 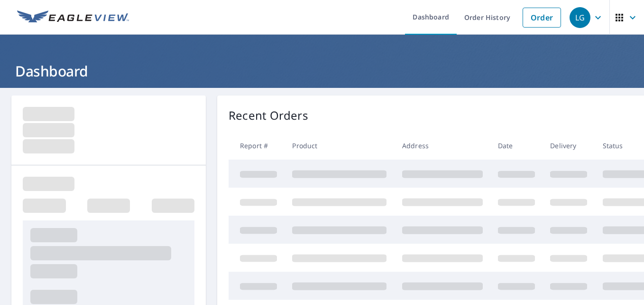 I want to click on a: Order, so click(x=542, y=17).